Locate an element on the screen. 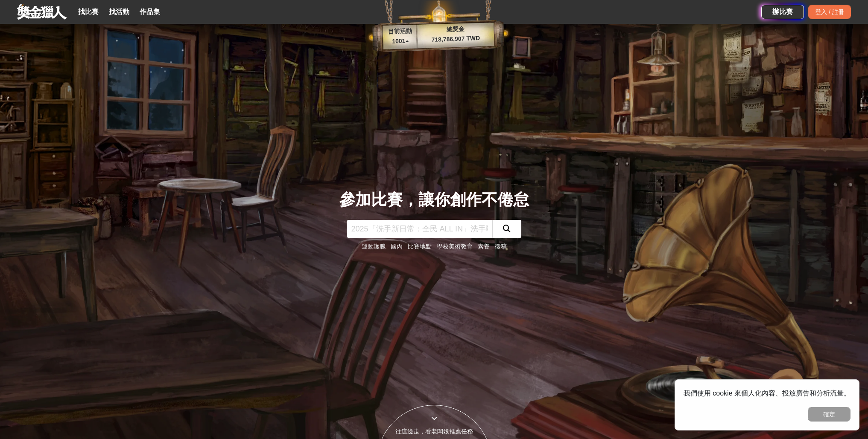  a: 作品集 is located at coordinates (150, 12).